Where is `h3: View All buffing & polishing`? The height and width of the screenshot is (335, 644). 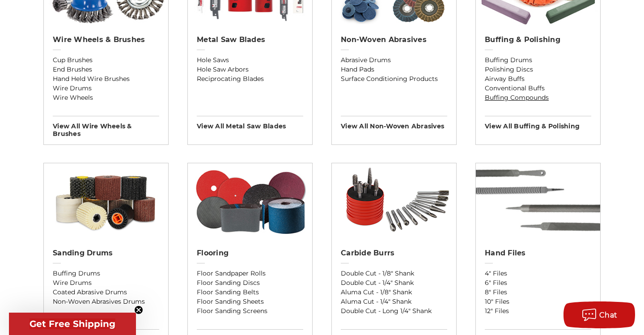
h3: View All buffing & polishing is located at coordinates (538, 123).